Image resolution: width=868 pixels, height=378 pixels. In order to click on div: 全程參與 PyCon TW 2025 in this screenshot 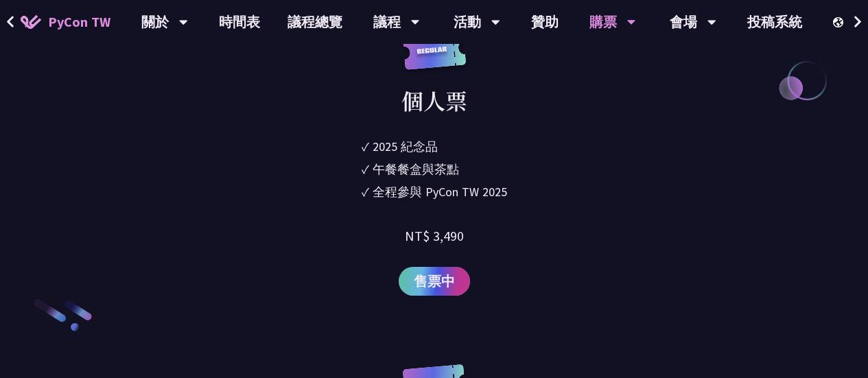, I will do `click(440, 191)`.